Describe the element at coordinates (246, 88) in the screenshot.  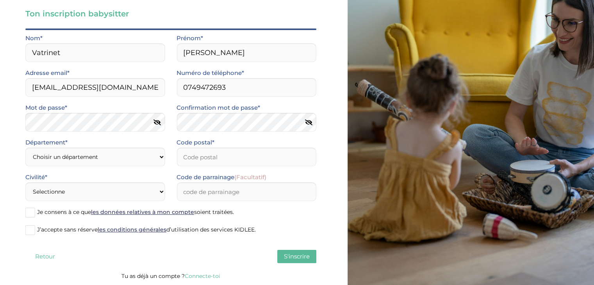
I see `input: Numero de telephone` at that location.